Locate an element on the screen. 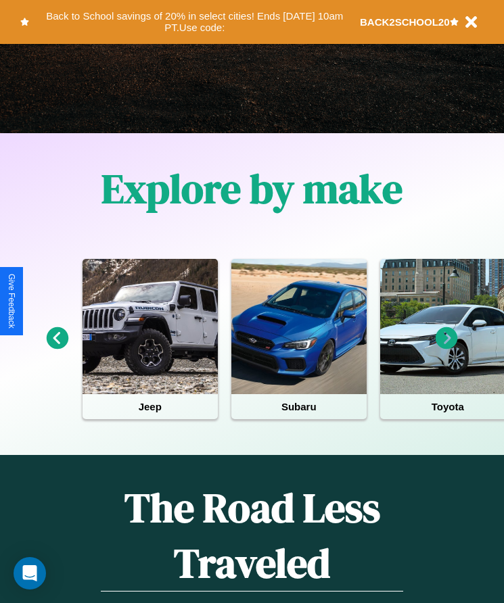 The width and height of the screenshot is (504, 603). h1: The Road Less Traveled is located at coordinates (252, 536).